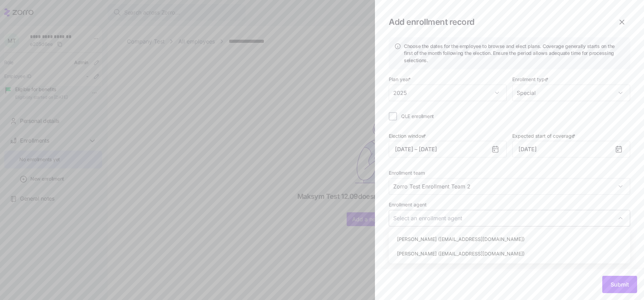 The width and height of the screenshot is (644, 300). Describe the element at coordinates (407, 173) in the screenshot. I see `label: Enrollment team` at that location.